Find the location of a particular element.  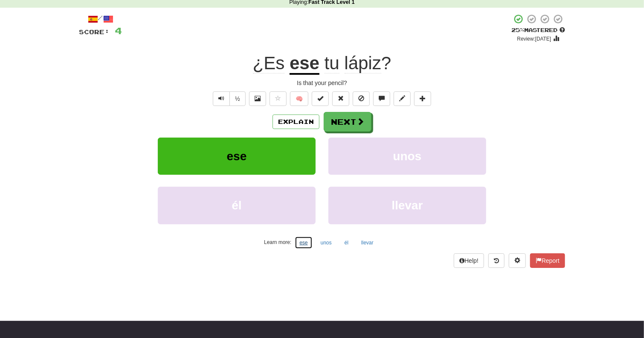

strong: ese is located at coordinates (305, 64).